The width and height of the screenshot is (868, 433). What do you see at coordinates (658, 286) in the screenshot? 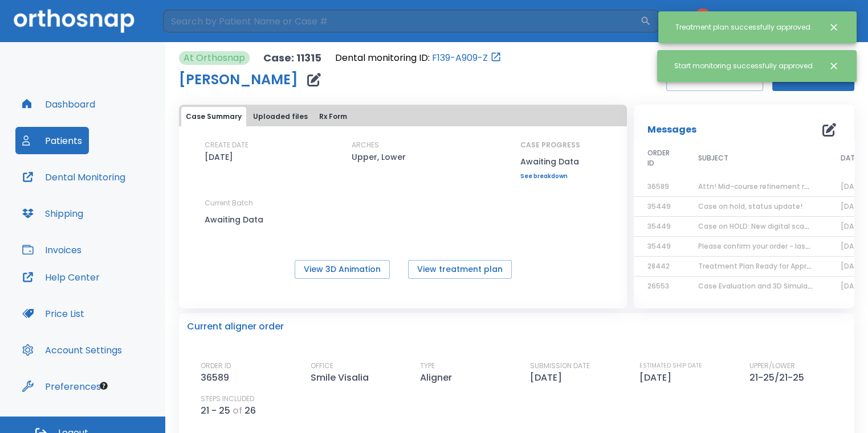
I see `span: 26553` at bounding box center [658, 286].